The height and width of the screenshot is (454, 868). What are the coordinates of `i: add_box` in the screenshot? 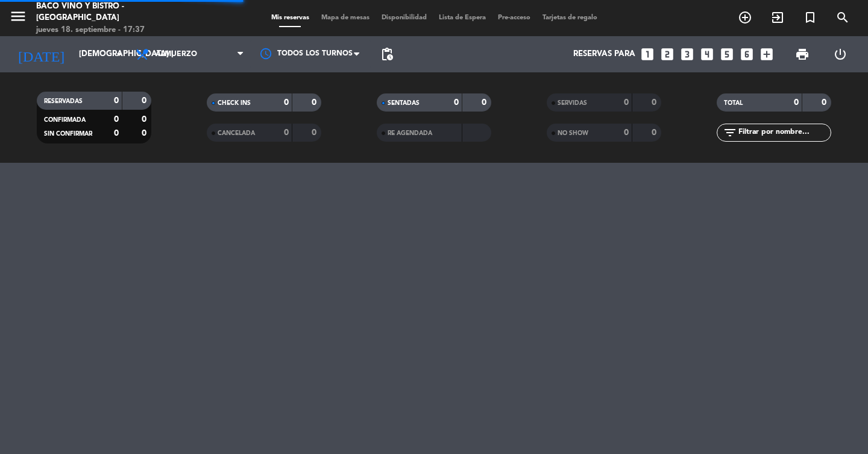 It's located at (767, 54).